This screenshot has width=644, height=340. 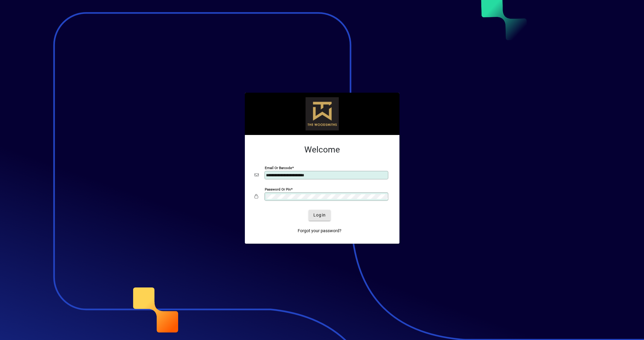 What do you see at coordinates (319, 215) in the screenshot?
I see `span: Login` at bounding box center [319, 215].